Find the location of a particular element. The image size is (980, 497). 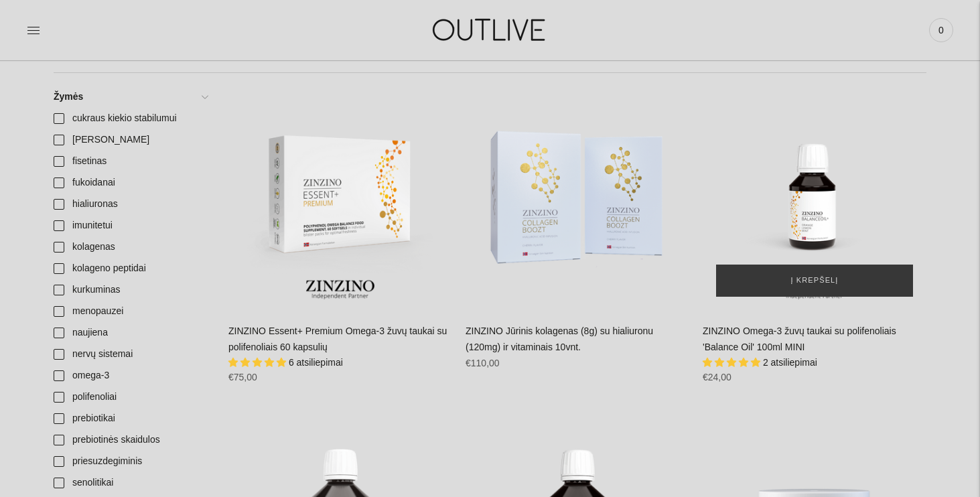

a: nervų sistemai is located at coordinates (130, 354).